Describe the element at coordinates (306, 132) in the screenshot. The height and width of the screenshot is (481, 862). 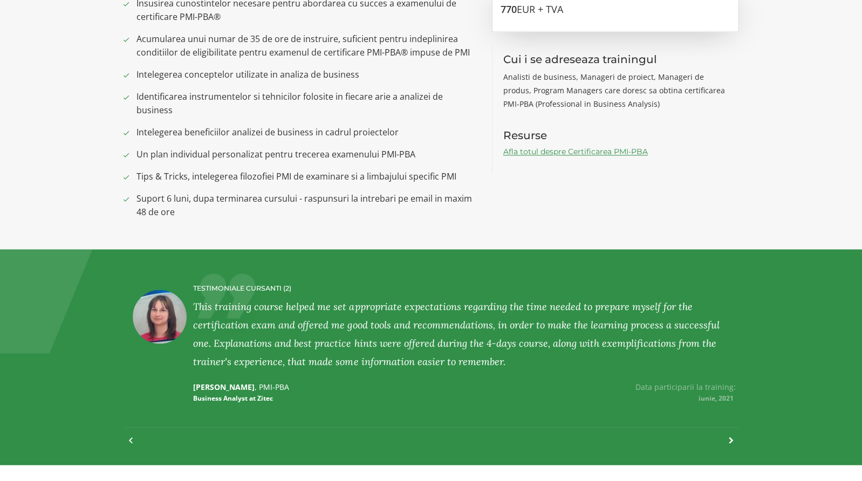
I see `span: Intelegerea beneficiilor analizei de business in cadrul proiectelor` at that location.